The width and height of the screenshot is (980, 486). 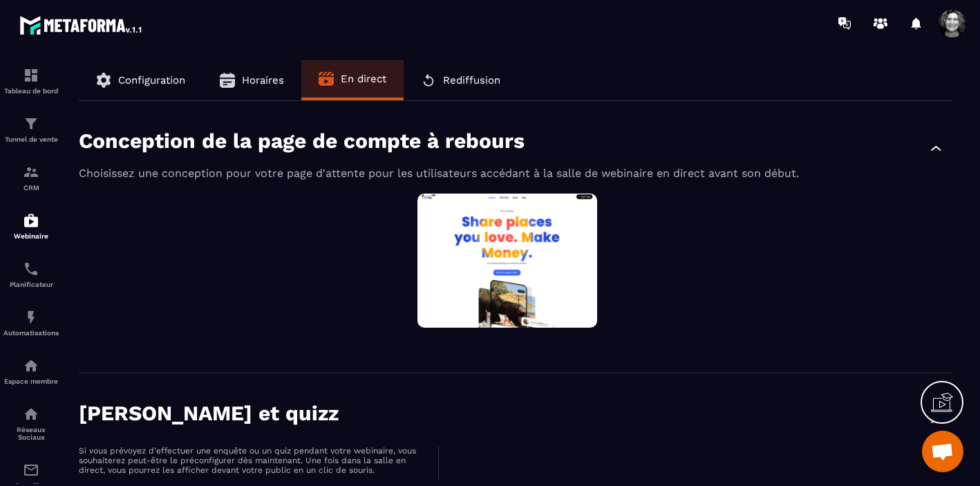 I want to click on a: formationformationCRM, so click(x=31, y=178).